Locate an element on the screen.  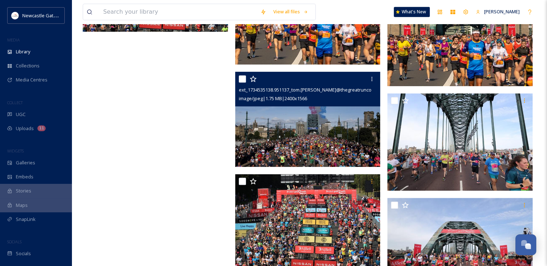
span: Collections is located at coordinates (28, 65).